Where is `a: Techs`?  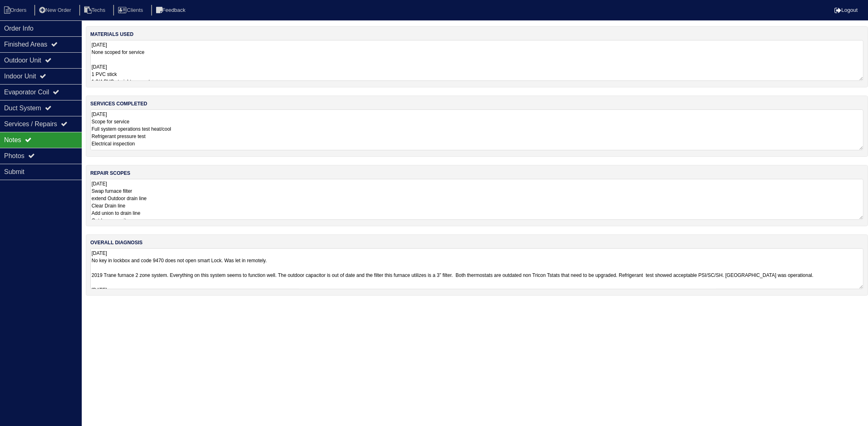 a: Techs is located at coordinates (96, 9).